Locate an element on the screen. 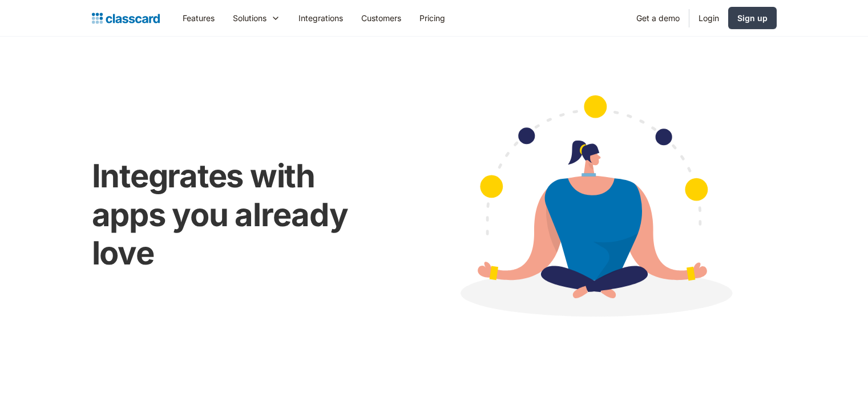 This screenshot has width=868, height=417. a: Sign up is located at coordinates (752, 18).